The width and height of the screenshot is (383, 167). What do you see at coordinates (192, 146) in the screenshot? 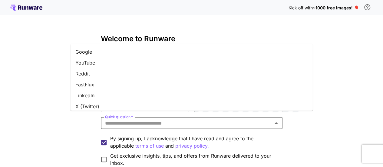
I see `p: privacy policy.` at bounding box center [192, 146].